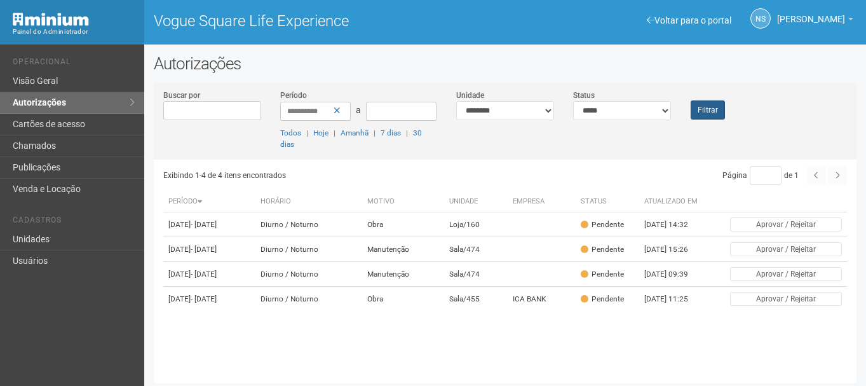 This screenshot has height=386, width=866. Describe the element at coordinates (541, 299) in the screenshot. I see `td: ICA BANK` at that location.